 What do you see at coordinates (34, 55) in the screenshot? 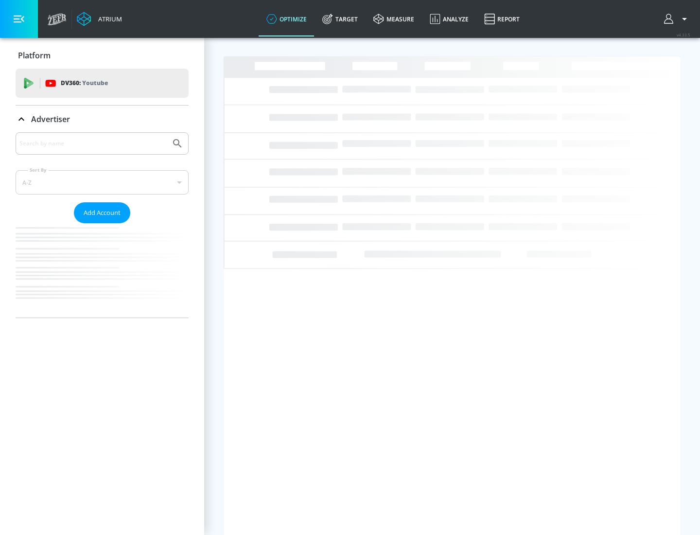
I see `p: Platform` at bounding box center [34, 55].